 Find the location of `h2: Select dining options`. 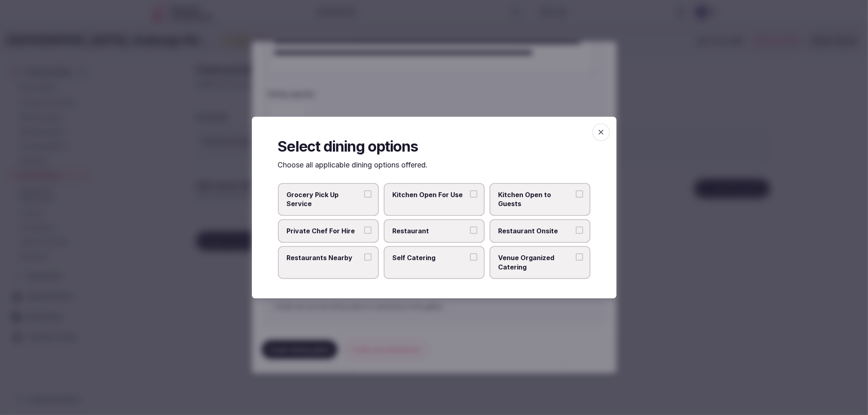

h2: Select dining options is located at coordinates (434, 146).